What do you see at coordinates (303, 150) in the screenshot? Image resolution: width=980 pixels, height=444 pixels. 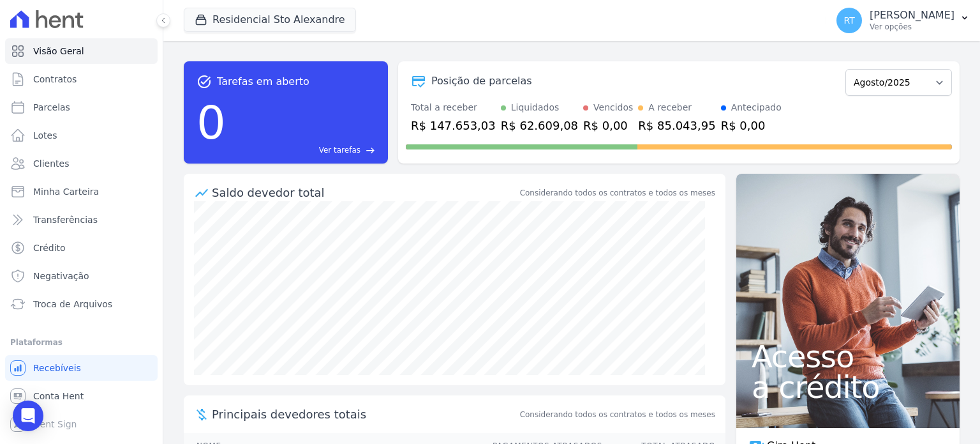 I see `a: Ver tarefas east` at bounding box center [303, 150].